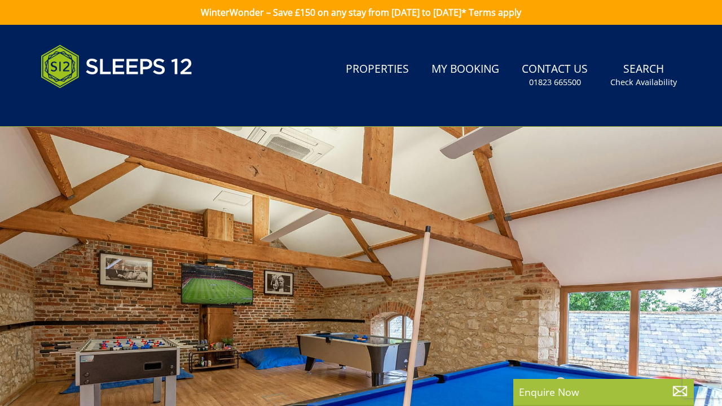  I want to click on small: Check Availability, so click(643, 82).